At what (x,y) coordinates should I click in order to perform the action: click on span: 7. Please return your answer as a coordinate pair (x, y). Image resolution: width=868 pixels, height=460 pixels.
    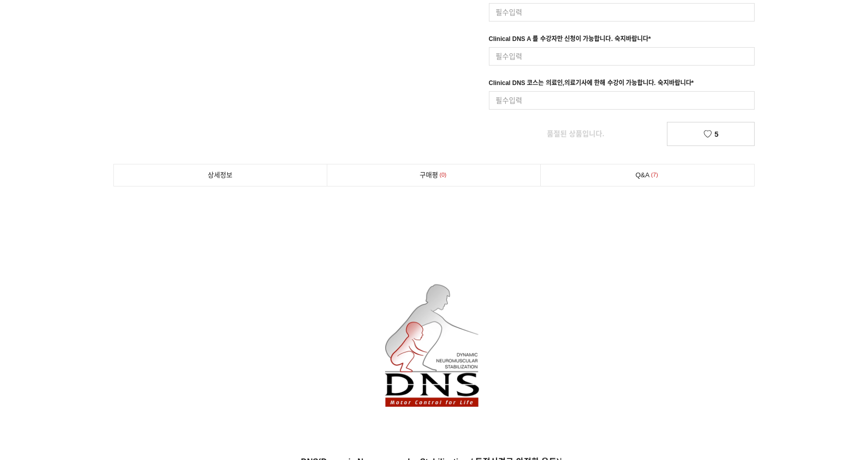
    Looking at the image, I should click on (655, 175).